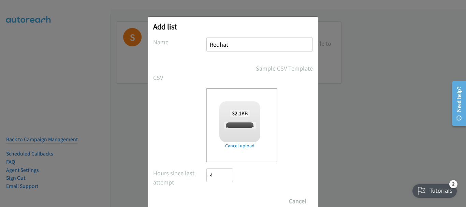 This screenshot has height=207, width=466. What do you see at coordinates (240, 146) in the screenshot?
I see `a: Cancel upload` at bounding box center [240, 146].